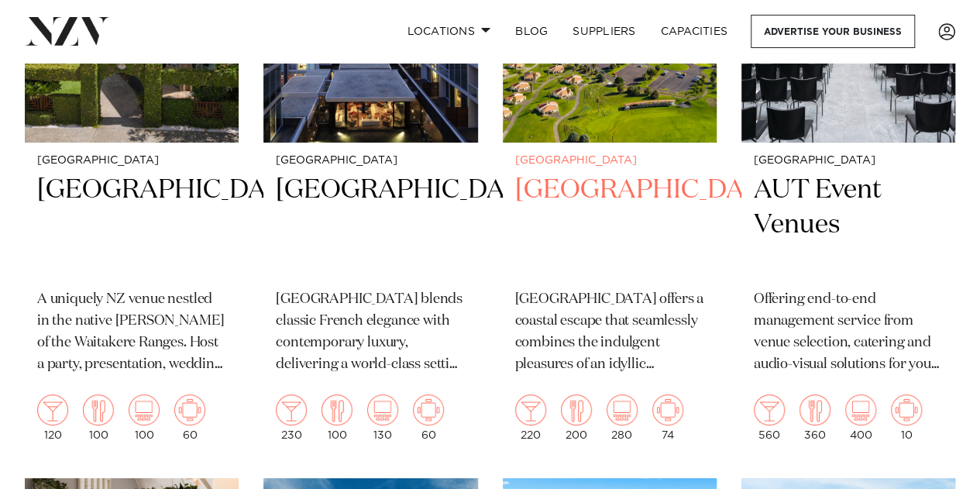 This screenshot has height=489, width=980. I want to click on a: Advertise your business, so click(833, 31).